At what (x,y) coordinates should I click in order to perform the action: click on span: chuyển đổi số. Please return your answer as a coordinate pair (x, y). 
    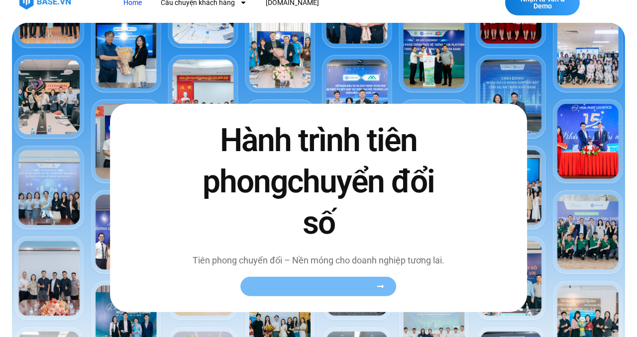
    Looking at the image, I should click on (361, 203).